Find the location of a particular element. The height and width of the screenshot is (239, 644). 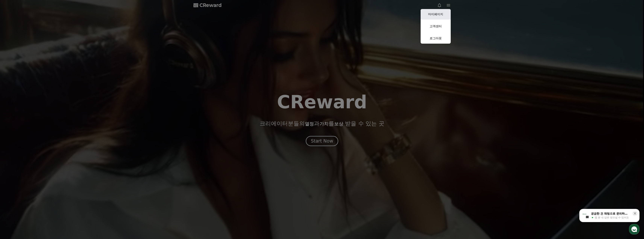

a: 설정 is located at coordinates (60, 124).